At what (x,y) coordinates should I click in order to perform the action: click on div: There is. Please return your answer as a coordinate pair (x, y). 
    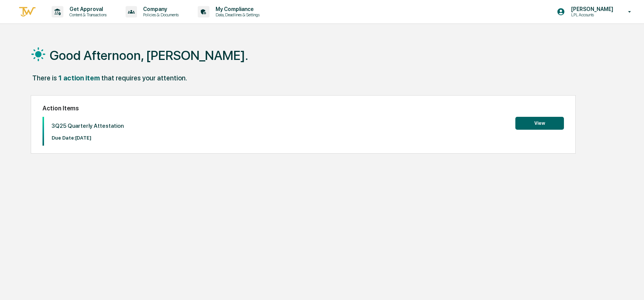
    Looking at the image, I should click on (44, 78).